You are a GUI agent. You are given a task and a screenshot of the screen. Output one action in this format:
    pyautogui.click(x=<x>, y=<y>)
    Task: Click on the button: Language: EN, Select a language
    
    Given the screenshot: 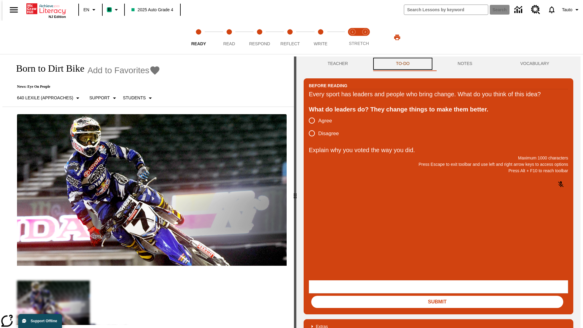 What is the action you would take?
    pyautogui.click(x=90, y=10)
    